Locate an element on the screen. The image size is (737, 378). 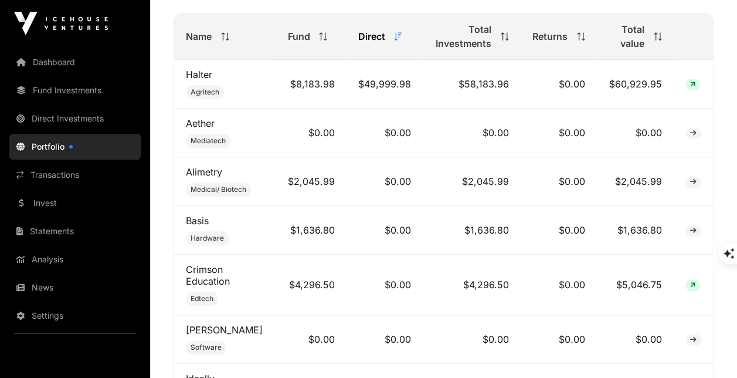
a: Alimetry is located at coordinates (204, 172).